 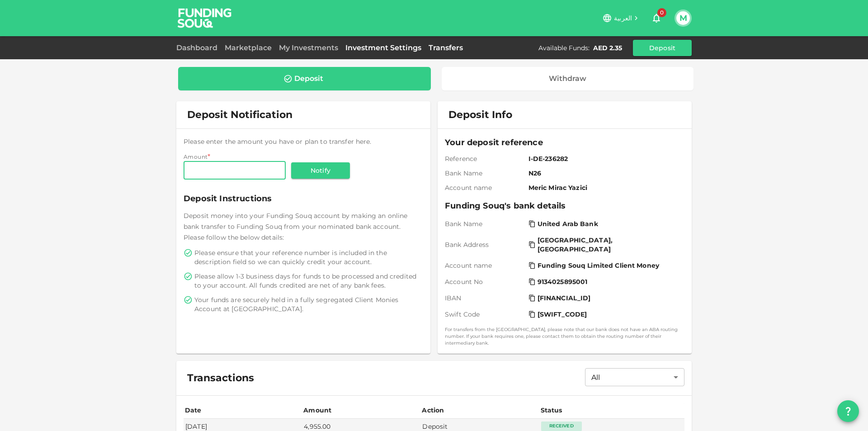 I want to click on div: Amount, so click(x=318, y=410).